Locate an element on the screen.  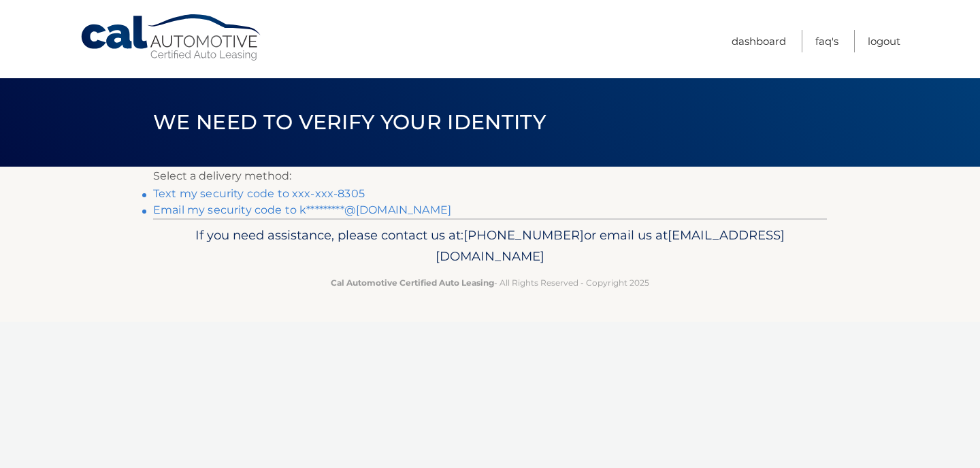
a: Dashboard is located at coordinates (759, 41).